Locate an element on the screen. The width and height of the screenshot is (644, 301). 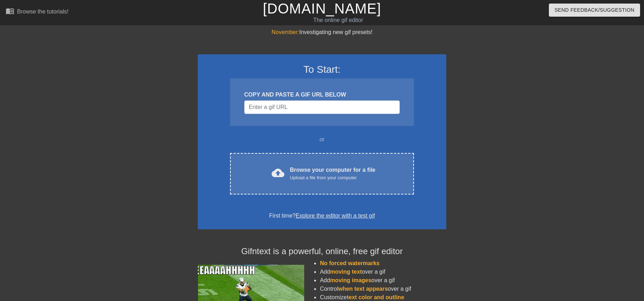
div: or is located at coordinates (322, 140).